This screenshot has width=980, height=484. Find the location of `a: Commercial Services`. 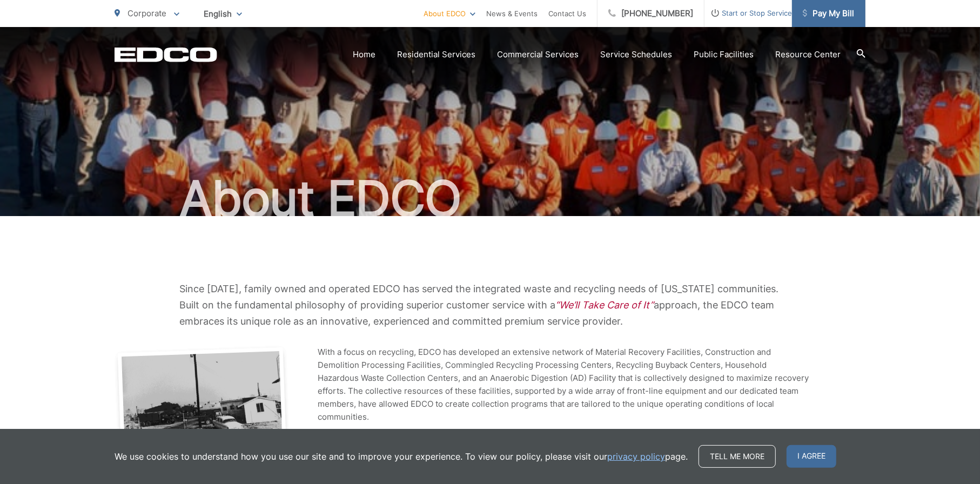

a: Commercial Services is located at coordinates (538, 54).